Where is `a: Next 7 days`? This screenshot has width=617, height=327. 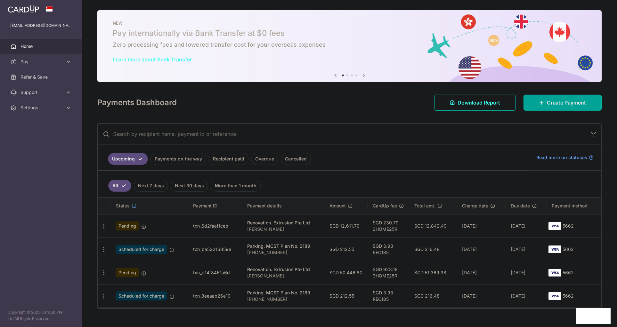 a: Next 7 days is located at coordinates (151, 186).